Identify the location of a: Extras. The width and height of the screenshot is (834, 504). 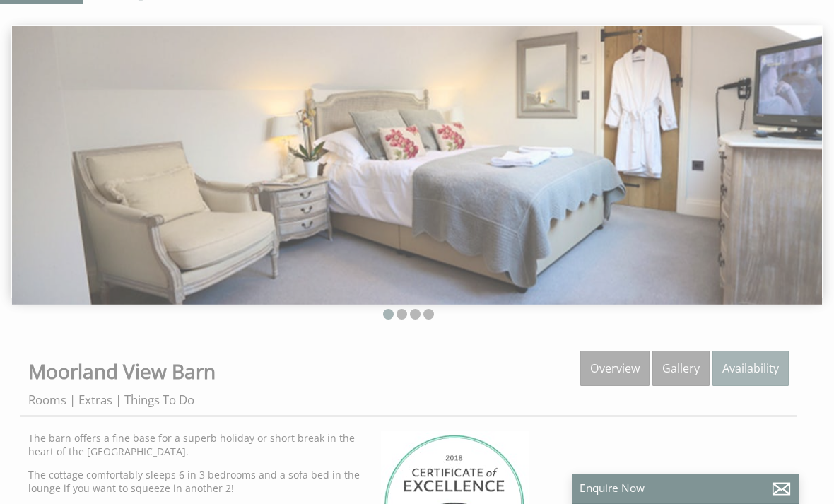
(96, 399).